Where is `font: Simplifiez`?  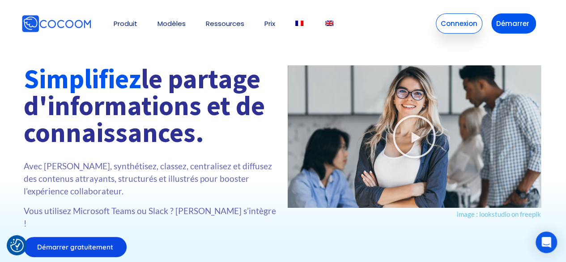
font: Simplifiez is located at coordinates (82, 78).